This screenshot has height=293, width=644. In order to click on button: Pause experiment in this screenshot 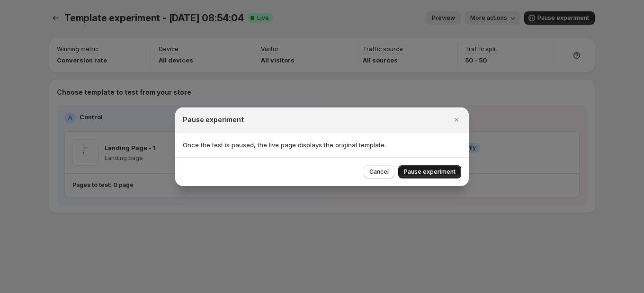, I will do `click(430, 172)`.